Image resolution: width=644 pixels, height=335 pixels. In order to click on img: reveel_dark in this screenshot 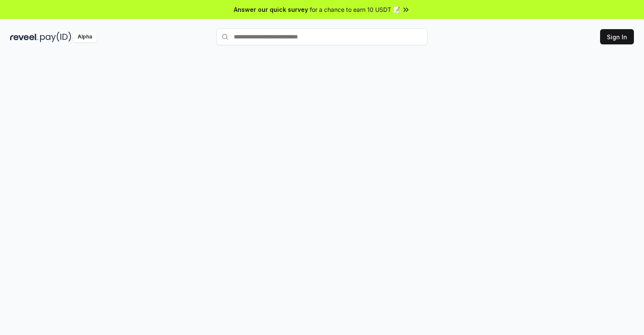, I will do `click(24, 37)`.